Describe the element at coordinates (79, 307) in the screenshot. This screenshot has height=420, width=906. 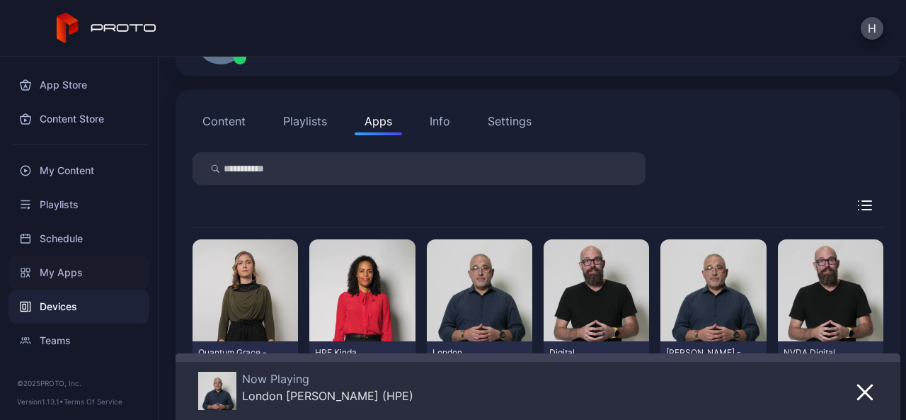
I see `a: Devices` at that location.